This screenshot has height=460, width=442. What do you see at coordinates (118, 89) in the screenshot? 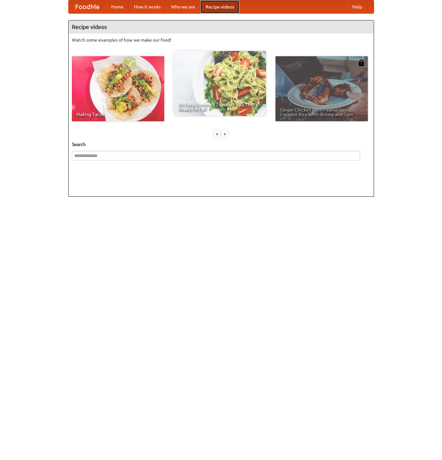
I see `a: Making Tacos` at bounding box center [118, 89].